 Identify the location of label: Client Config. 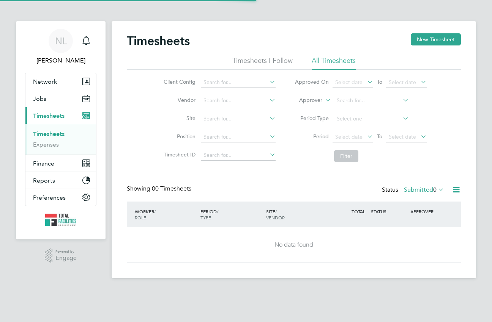
(178, 82).